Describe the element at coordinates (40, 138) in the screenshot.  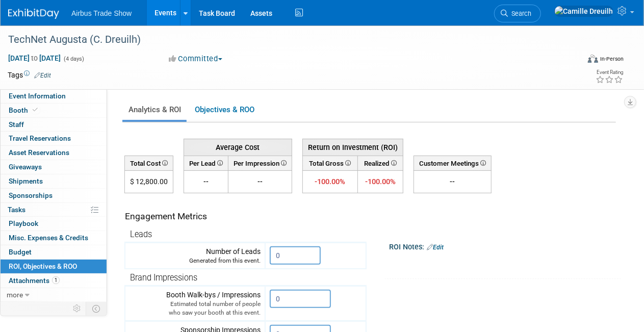
I see `span: Travel Reservations` at that location.